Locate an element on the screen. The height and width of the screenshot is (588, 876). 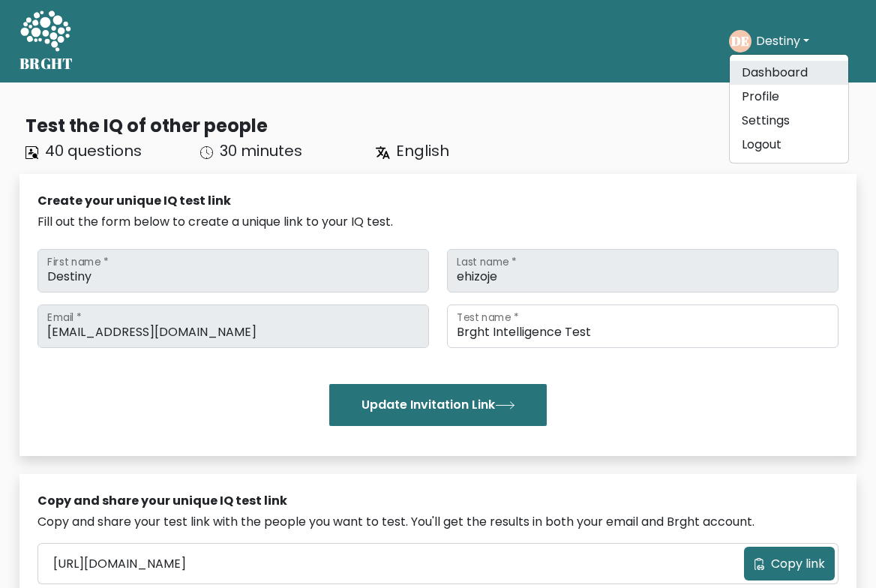
a: BRGHT is located at coordinates (47, 42).